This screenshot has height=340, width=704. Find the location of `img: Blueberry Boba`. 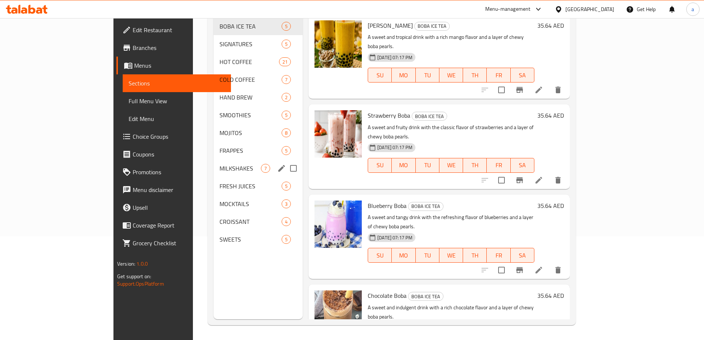

img: Blueberry Boba is located at coordinates (338, 224).